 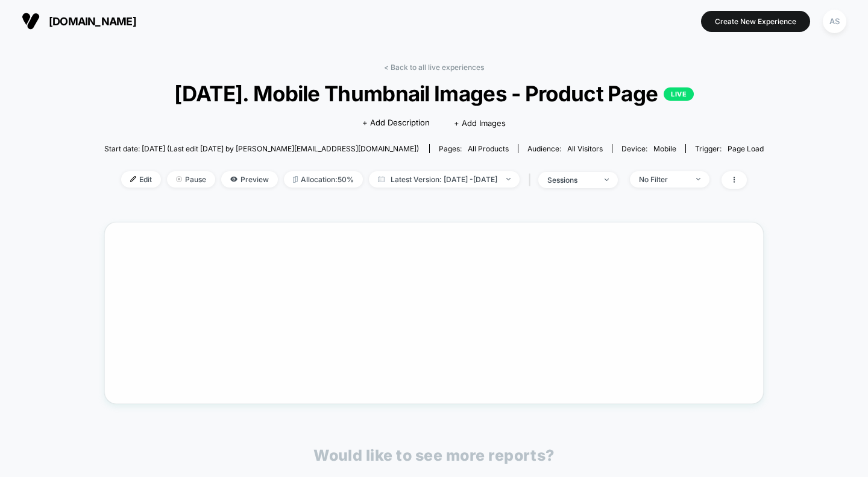 I want to click on span: Device:, so click(x=649, y=149).